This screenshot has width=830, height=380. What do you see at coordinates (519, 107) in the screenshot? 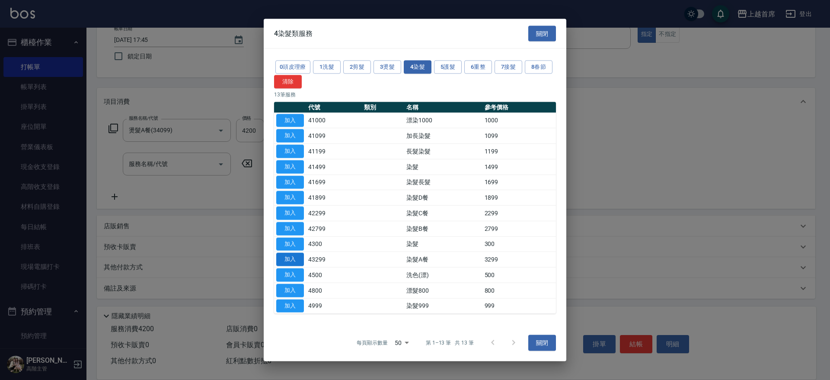
I see `th: 參考價格` at bounding box center [519, 107].